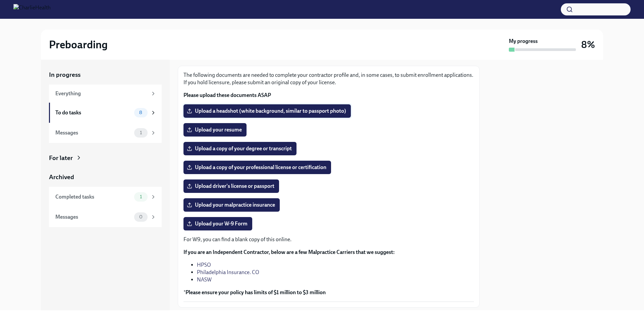  Describe the element at coordinates (588, 45) in the screenshot. I see `h3: 8%` at that location.